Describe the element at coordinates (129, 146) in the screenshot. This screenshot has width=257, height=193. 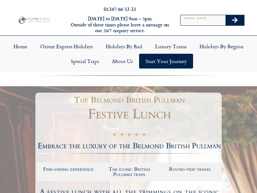
I see `h2: Embrace the luxury of the Belmond British Pullman` at that location.